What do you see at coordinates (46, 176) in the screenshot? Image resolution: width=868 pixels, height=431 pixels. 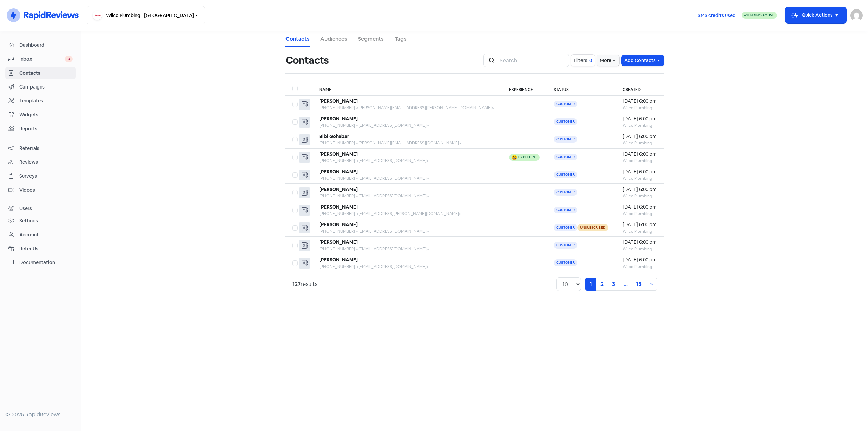 I see `span: Surveys` at bounding box center [46, 176].